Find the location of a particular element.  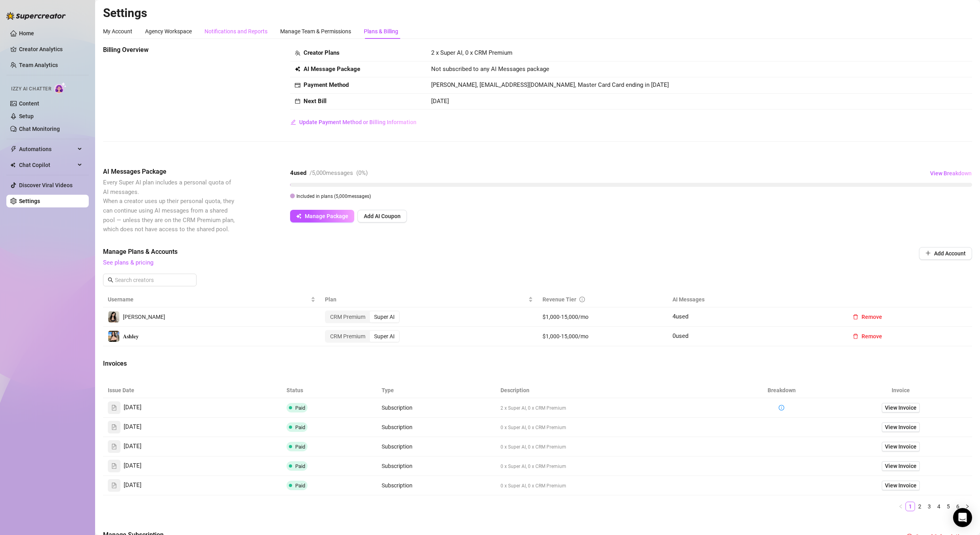

td: $1,000-15,000/mo is located at coordinates (603, 317).